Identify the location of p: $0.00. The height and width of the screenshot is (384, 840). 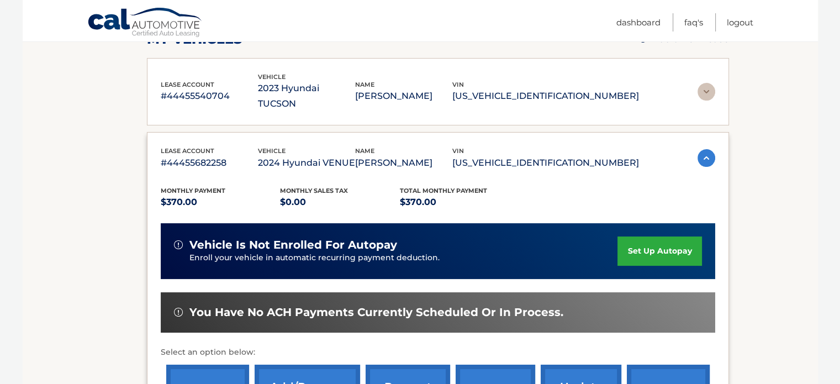
(339, 202).